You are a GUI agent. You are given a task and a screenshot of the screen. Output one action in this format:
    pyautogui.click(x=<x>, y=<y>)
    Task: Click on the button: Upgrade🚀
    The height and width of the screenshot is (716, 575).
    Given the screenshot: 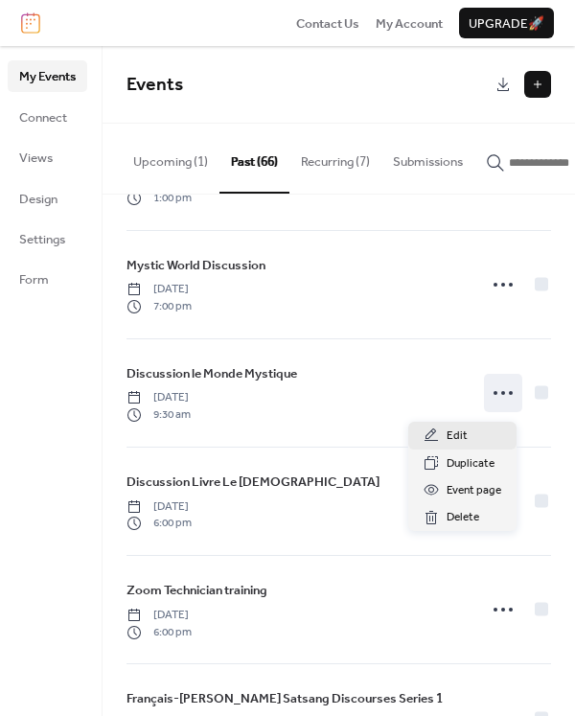 What is the action you would take?
    pyautogui.click(x=506, y=23)
    